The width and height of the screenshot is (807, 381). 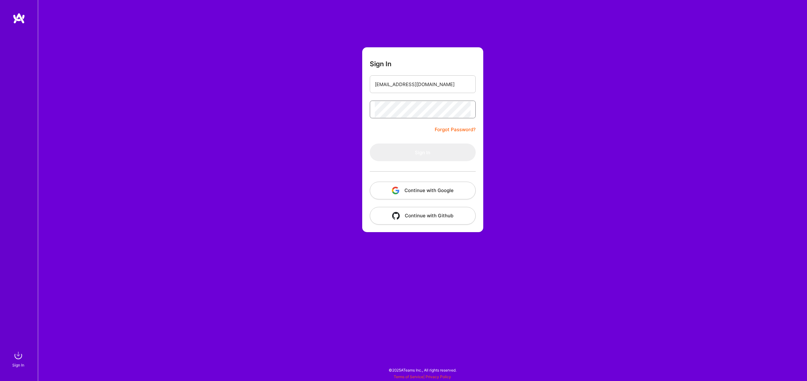 I want to click on a: sign inSign In, so click(x=19, y=358).